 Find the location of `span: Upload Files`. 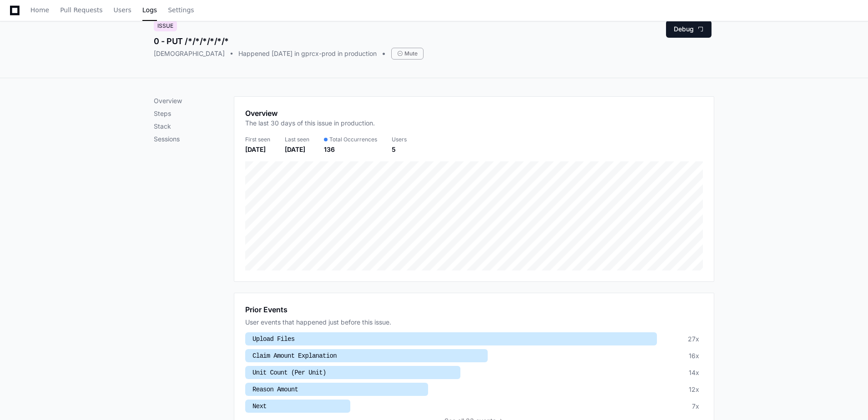

span: Upload Files is located at coordinates (273, 339).